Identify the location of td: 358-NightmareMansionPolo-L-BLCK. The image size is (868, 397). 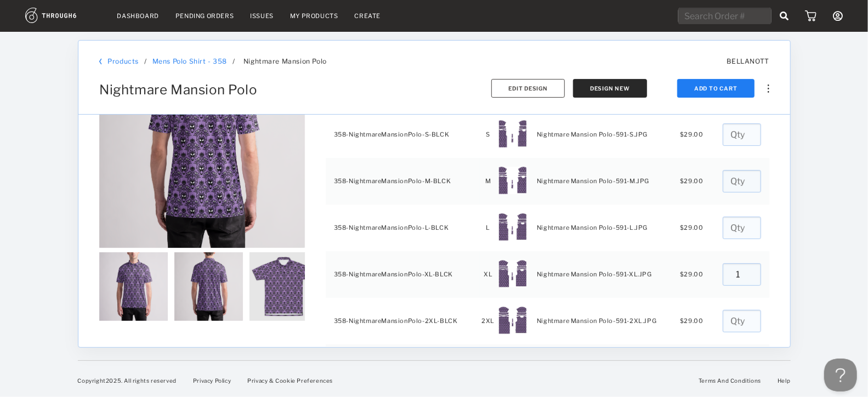
(402, 228).